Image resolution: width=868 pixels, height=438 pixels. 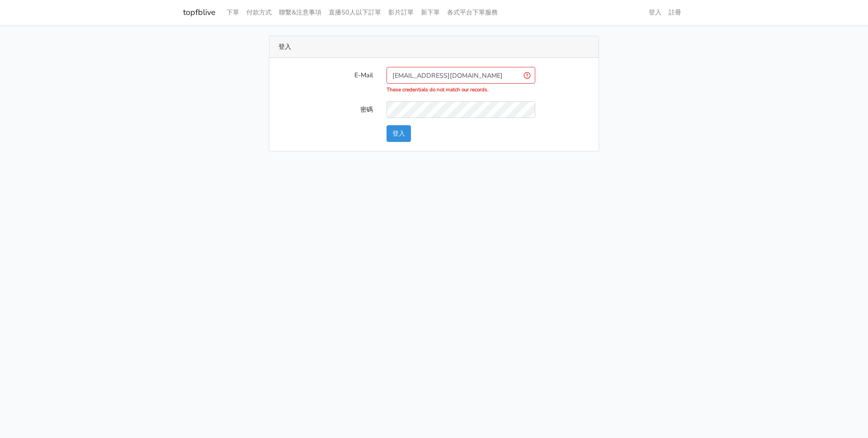 I want to click on label: E-Mail, so click(x=326, y=80).